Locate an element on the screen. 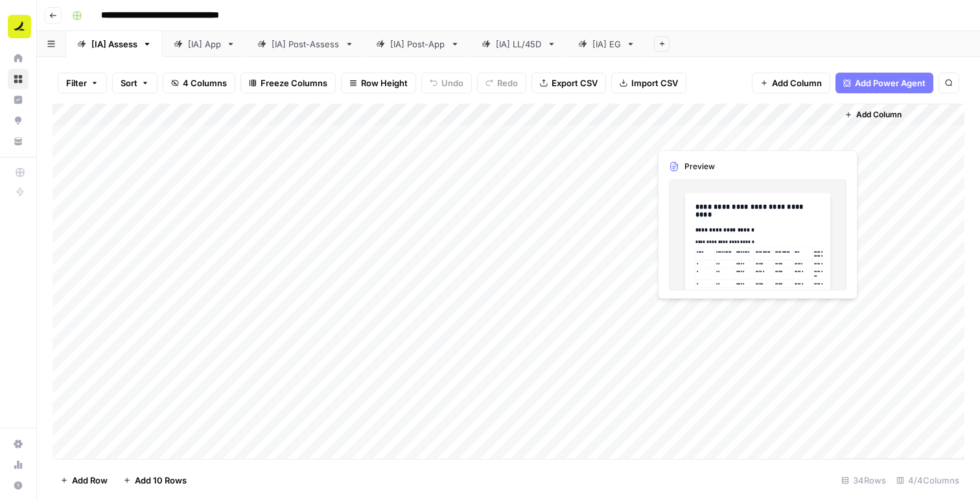 This screenshot has height=501, width=980. button: Add 10 Rows is located at coordinates (155, 481).